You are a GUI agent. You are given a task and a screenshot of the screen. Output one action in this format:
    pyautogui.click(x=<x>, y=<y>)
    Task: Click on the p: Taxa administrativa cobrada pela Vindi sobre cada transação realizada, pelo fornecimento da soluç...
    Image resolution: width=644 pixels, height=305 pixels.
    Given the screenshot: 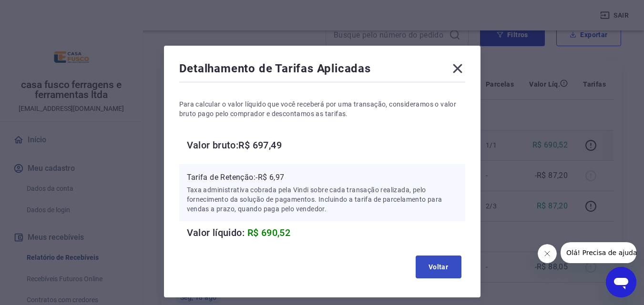 What is the action you would take?
    pyautogui.click(x=322, y=199)
    